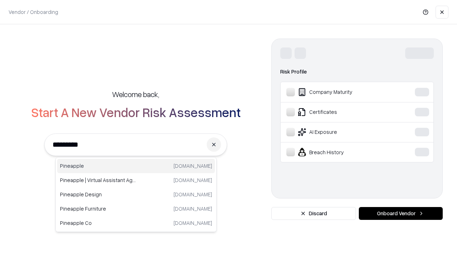  What do you see at coordinates (98, 180) in the screenshot?
I see `p: Pineapple | Virtual Assistant Agency` at bounding box center [98, 180].